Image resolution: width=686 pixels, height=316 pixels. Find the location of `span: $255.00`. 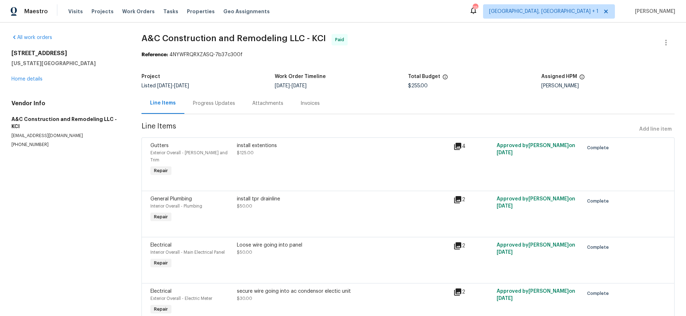

span: $255.00 is located at coordinates (418, 86).